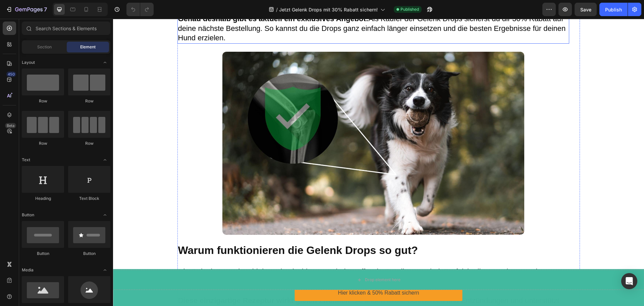 The width and height of the screenshot is (644, 306). What do you see at coordinates (270, 261) in the screenshot?
I see `div: Drop element here` at bounding box center [270, 261].